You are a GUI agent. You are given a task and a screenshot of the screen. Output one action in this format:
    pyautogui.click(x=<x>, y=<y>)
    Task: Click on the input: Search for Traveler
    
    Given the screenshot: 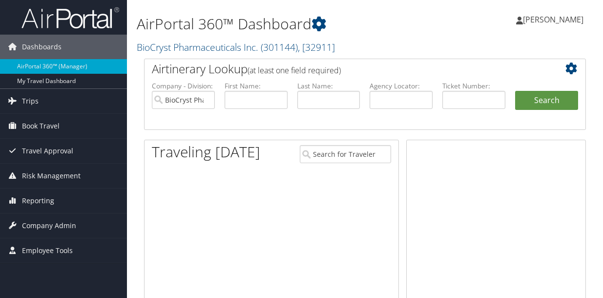 What is the action you would take?
    pyautogui.click(x=345, y=154)
    